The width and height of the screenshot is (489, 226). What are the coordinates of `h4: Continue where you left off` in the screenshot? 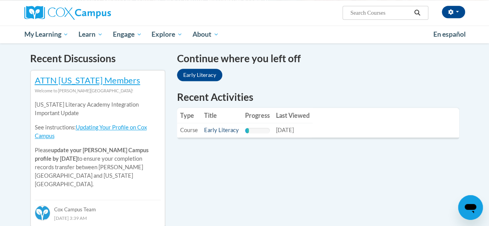 It's located at (318, 58).